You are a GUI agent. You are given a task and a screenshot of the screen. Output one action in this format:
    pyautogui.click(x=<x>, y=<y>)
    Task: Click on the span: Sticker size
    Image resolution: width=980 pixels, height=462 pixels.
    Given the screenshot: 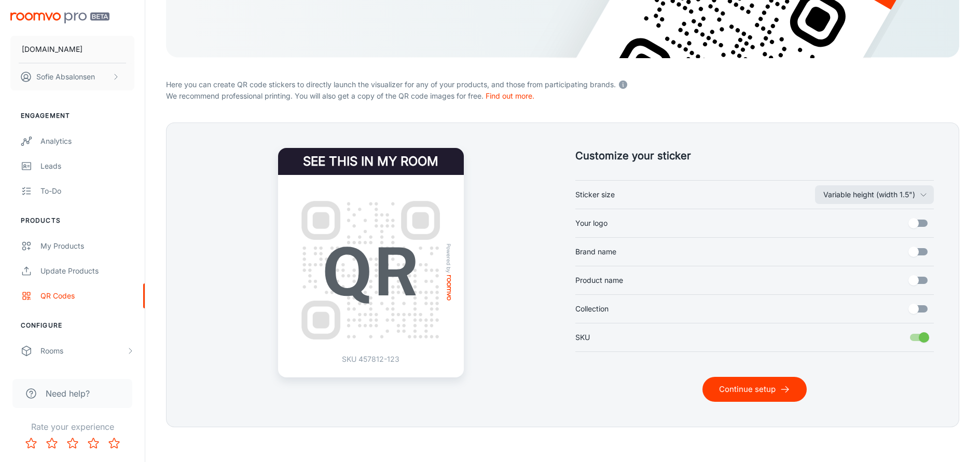 What is the action you would take?
    pyautogui.click(x=595, y=195)
    